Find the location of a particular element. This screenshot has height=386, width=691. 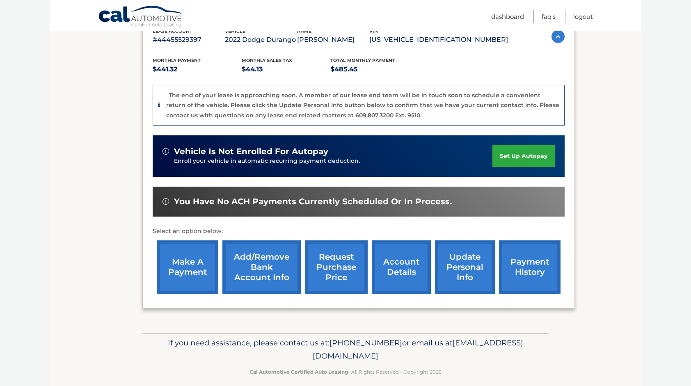

span: You have no ACH payments currently scheduled or in process. is located at coordinates (313, 202).